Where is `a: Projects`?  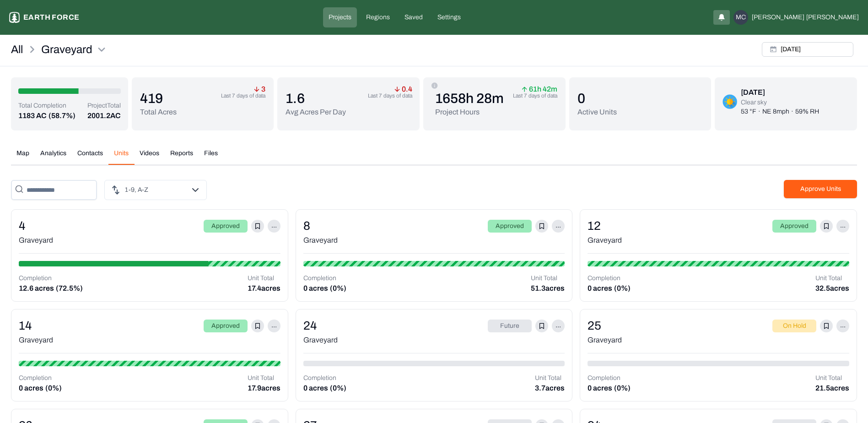 a: Projects is located at coordinates (340, 17).